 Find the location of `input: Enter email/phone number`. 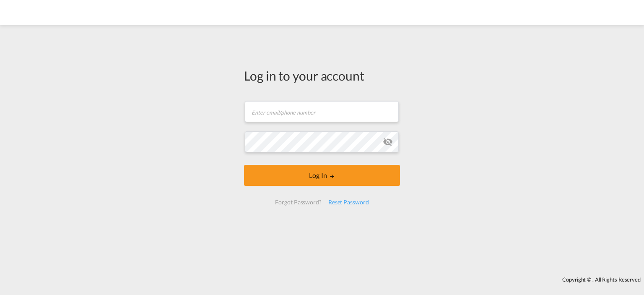

input: Enter email/phone number is located at coordinates (321, 112).